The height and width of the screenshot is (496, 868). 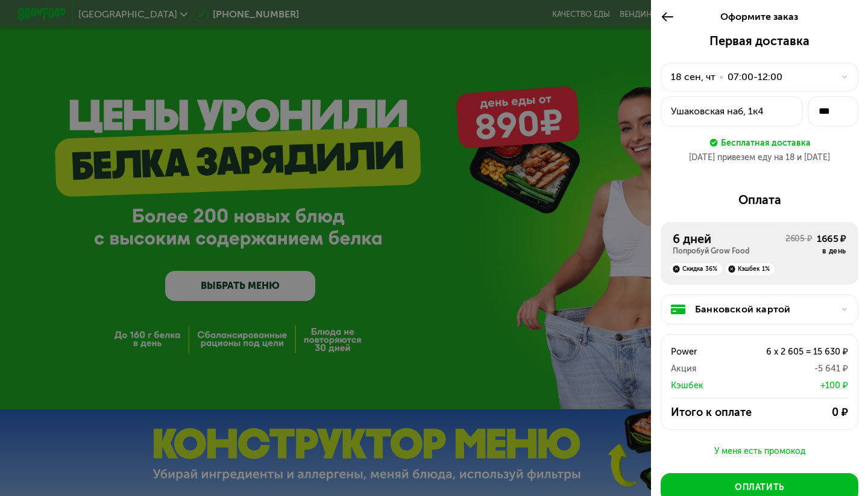 What do you see at coordinates (808, 413) in the screenshot?
I see `div: 0 ₽` at bounding box center [808, 413].